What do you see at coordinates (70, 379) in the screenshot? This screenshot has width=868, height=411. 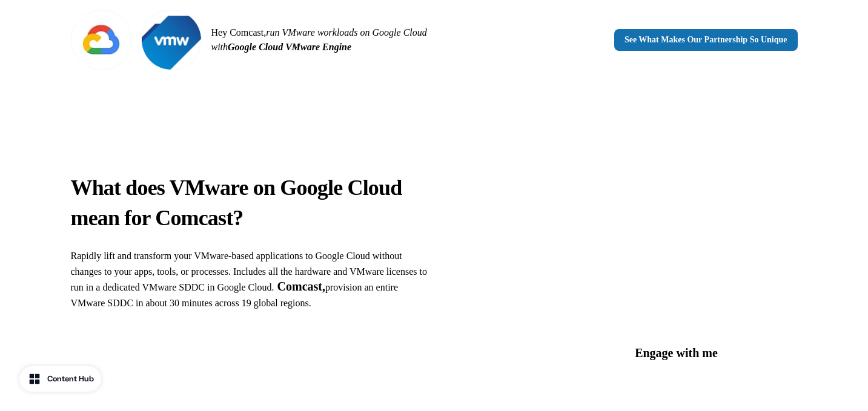 I see `div: Content Hub` at bounding box center [70, 379].